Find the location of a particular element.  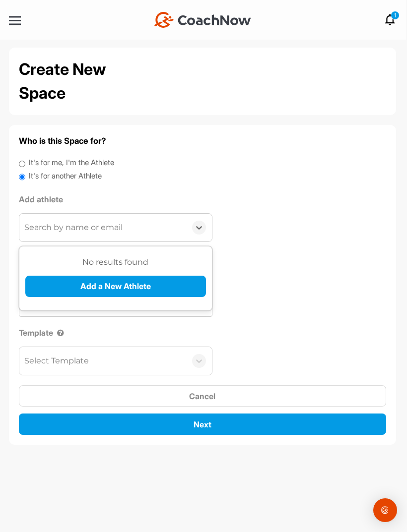

button: Add a New Athlete is located at coordinates (115, 286).